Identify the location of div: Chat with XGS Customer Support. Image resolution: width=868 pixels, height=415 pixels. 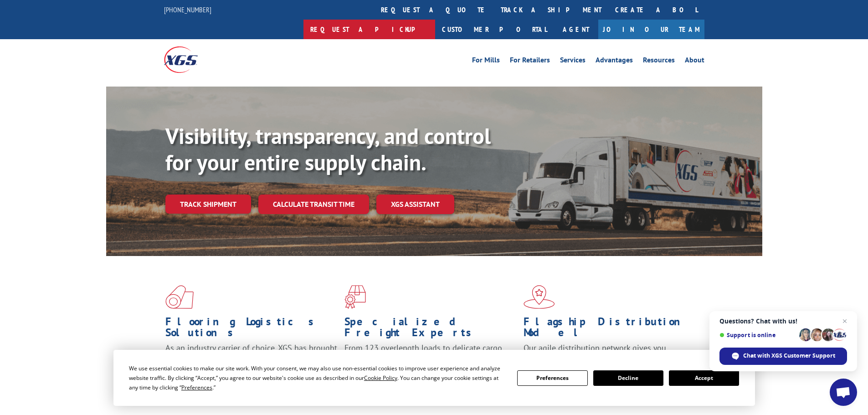
(783, 356).